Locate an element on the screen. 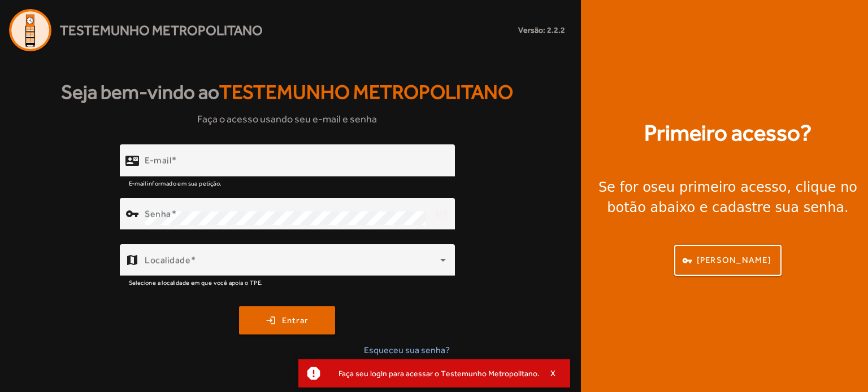 The image size is (868, 392). span: Esqueceu sua senha? is located at coordinates (407, 351).